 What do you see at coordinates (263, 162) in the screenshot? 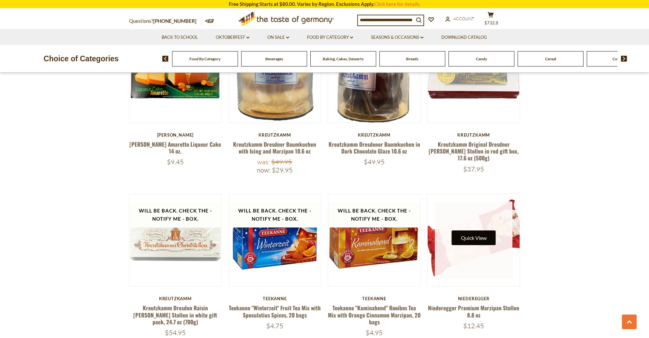
I see `label: Was:` at bounding box center [263, 162].